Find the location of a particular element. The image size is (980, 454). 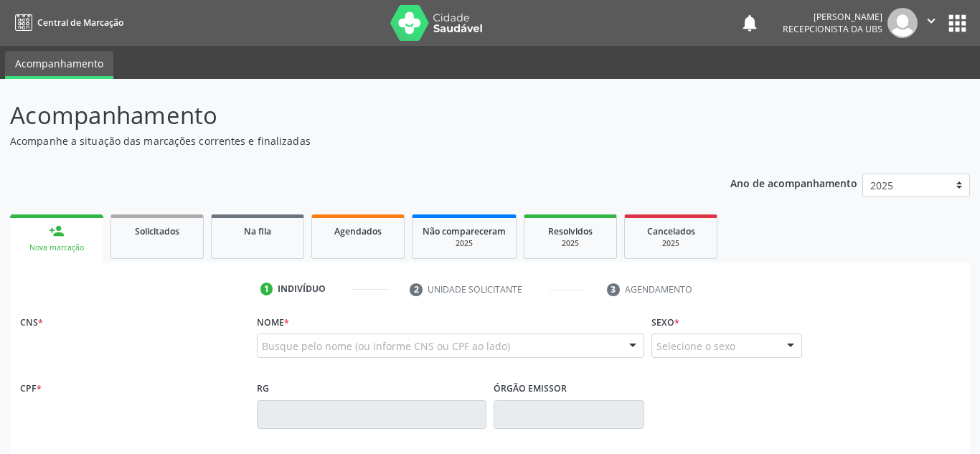

a: Central de Marcação is located at coordinates (67, 22).